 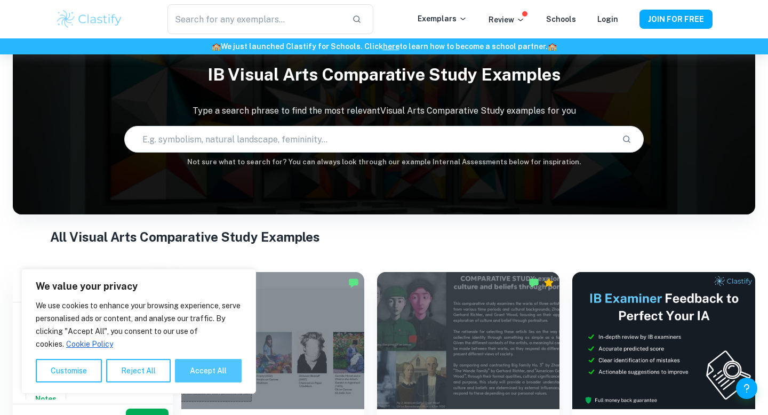 I want to click on h6: Filter exemplars, so click(x=93, y=287).